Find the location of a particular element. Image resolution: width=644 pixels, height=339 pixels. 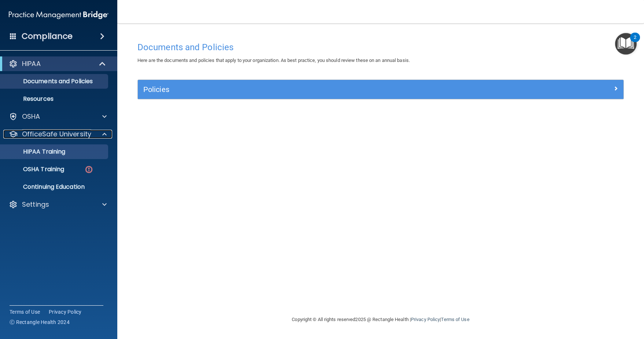

img: PMB logo is located at coordinates (58, 15).